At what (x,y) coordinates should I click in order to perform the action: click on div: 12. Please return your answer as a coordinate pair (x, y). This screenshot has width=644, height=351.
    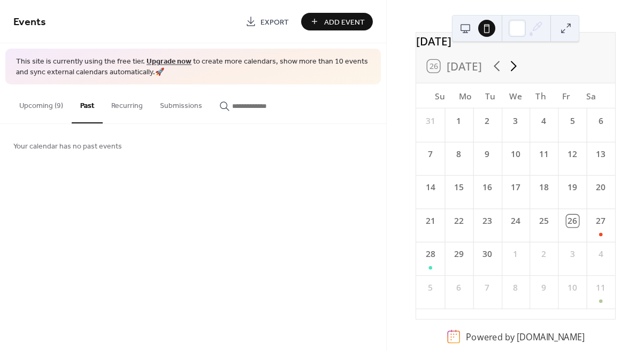
    Looking at the image, I should click on (572, 154).